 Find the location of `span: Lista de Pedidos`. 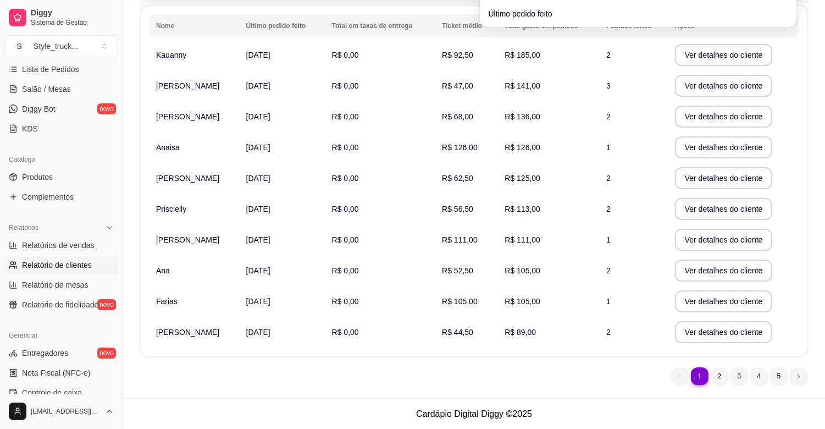

span: Lista de Pedidos is located at coordinates (51, 69).